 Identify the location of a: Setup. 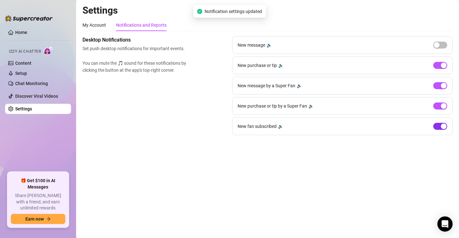
(21, 73).